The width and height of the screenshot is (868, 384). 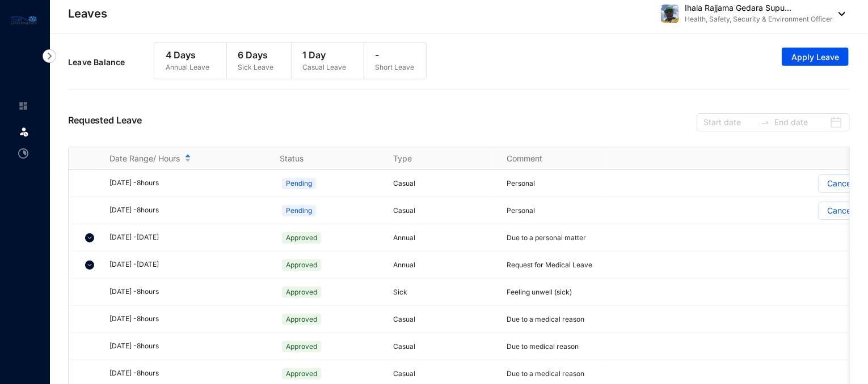 What do you see at coordinates (88, 13) in the screenshot?
I see `p: Leaves` at bounding box center [88, 13].